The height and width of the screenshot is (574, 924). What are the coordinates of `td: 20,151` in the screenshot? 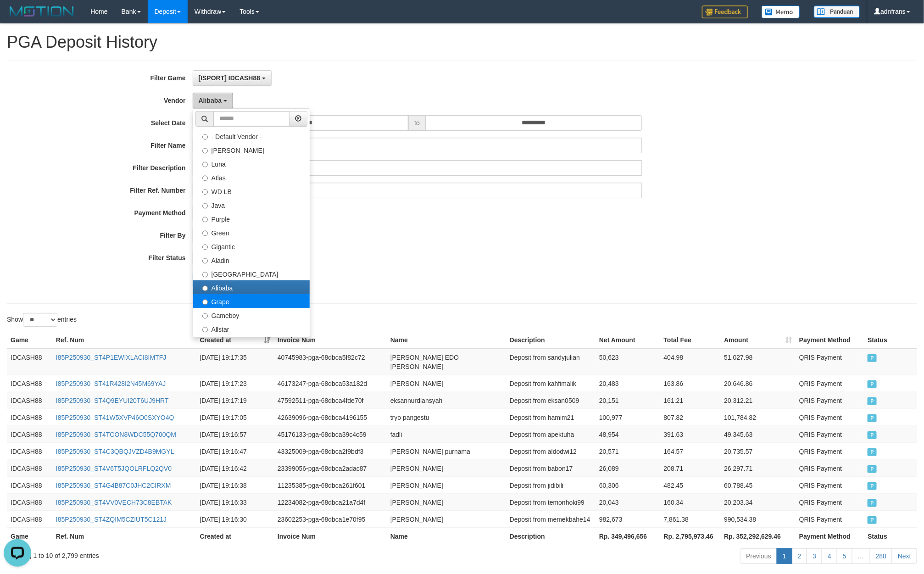 It's located at (628, 400).